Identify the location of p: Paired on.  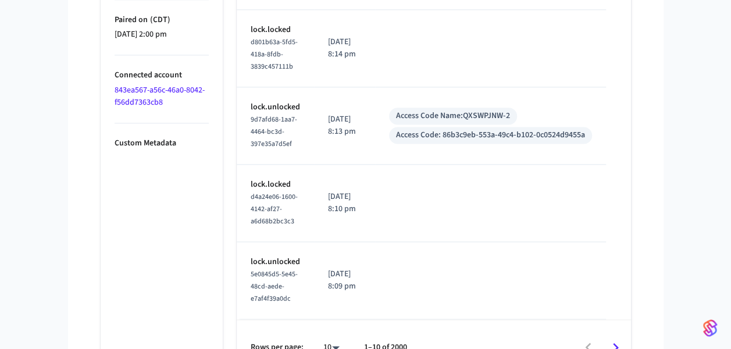
(162, 20).